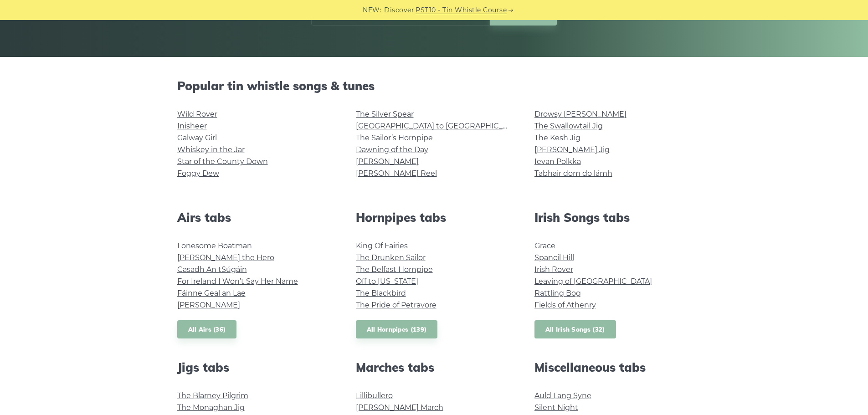 The width and height of the screenshot is (868, 415). What do you see at coordinates (197, 137) in the screenshot?
I see `a: Galway Girl` at bounding box center [197, 137].